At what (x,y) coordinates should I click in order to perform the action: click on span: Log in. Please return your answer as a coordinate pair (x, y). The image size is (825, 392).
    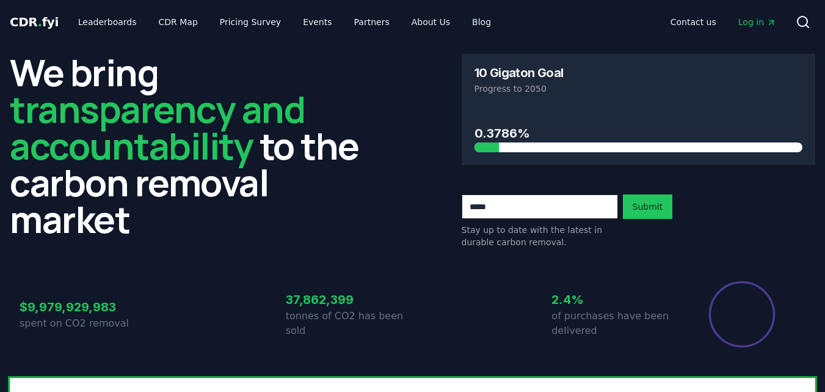
    Looking at the image, I should click on (758, 22).